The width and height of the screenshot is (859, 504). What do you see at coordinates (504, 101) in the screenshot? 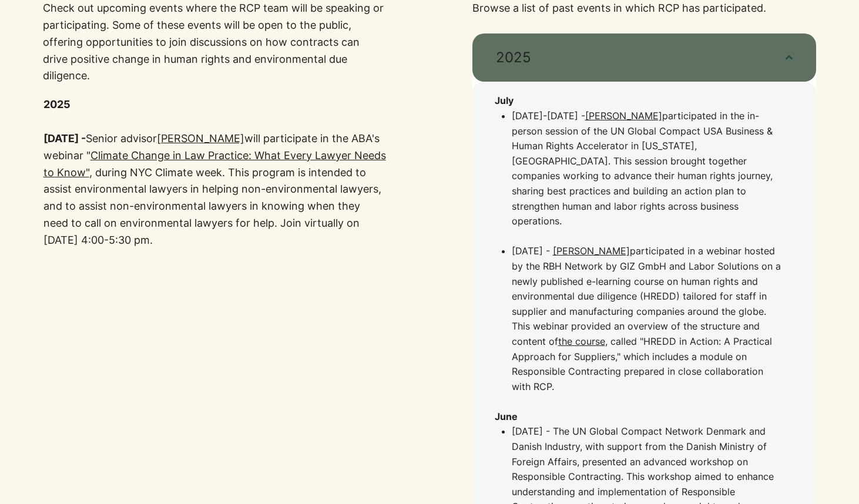
I see `span: July` at bounding box center [504, 101].